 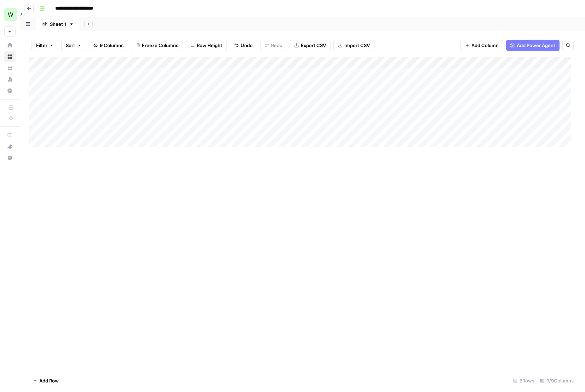 I want to click on button: Freeze Columns, so click(x=157, y=45).